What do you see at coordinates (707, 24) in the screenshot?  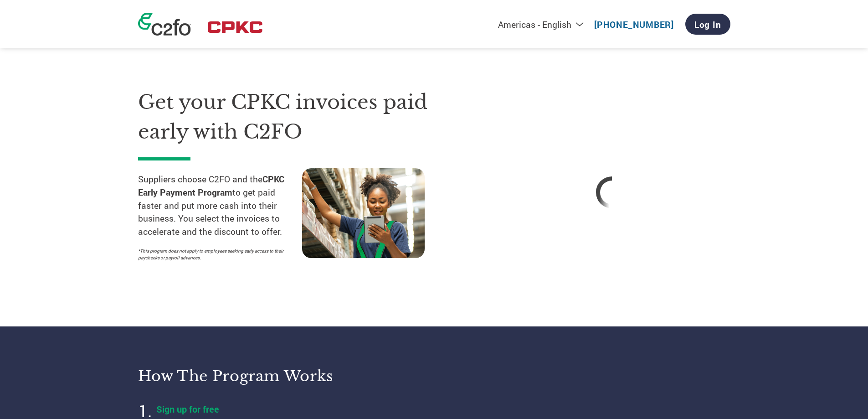 I see `a: Log In` at bounding box center [707, 24].